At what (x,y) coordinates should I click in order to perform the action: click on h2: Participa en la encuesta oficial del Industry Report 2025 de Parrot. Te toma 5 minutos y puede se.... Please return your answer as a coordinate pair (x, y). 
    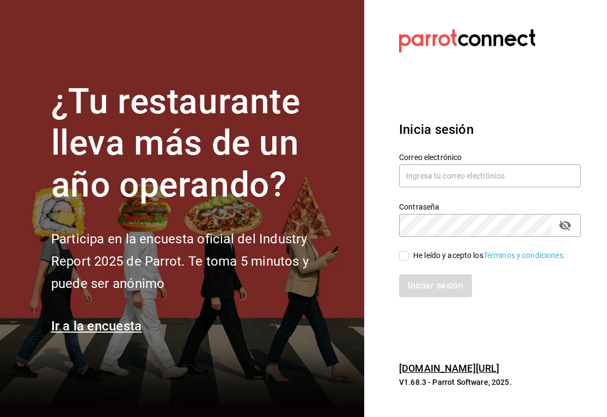
    Looking at the image, I should click on (198, 261).